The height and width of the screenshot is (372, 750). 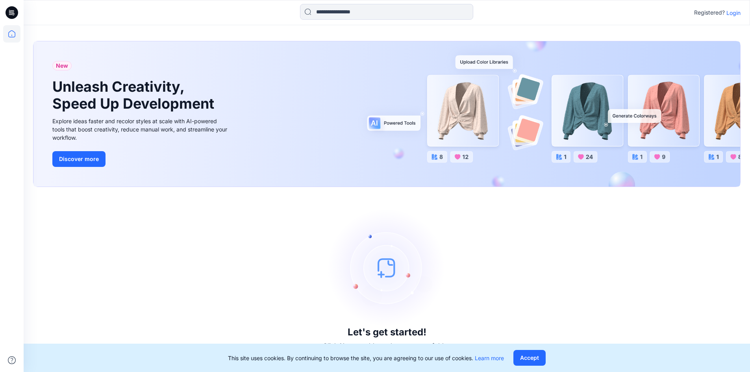 I want to click on a: Discover more, so click(x=141, y=159).